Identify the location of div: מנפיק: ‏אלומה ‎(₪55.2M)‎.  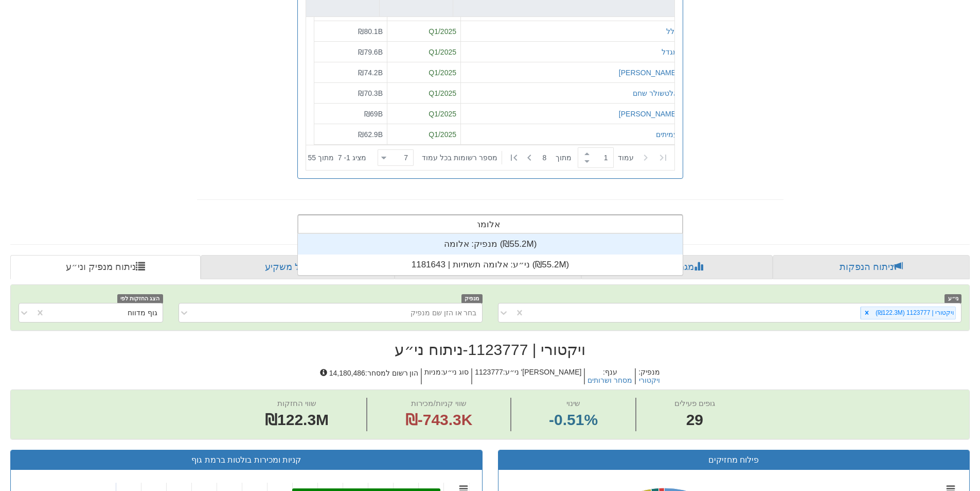
(491, 244).